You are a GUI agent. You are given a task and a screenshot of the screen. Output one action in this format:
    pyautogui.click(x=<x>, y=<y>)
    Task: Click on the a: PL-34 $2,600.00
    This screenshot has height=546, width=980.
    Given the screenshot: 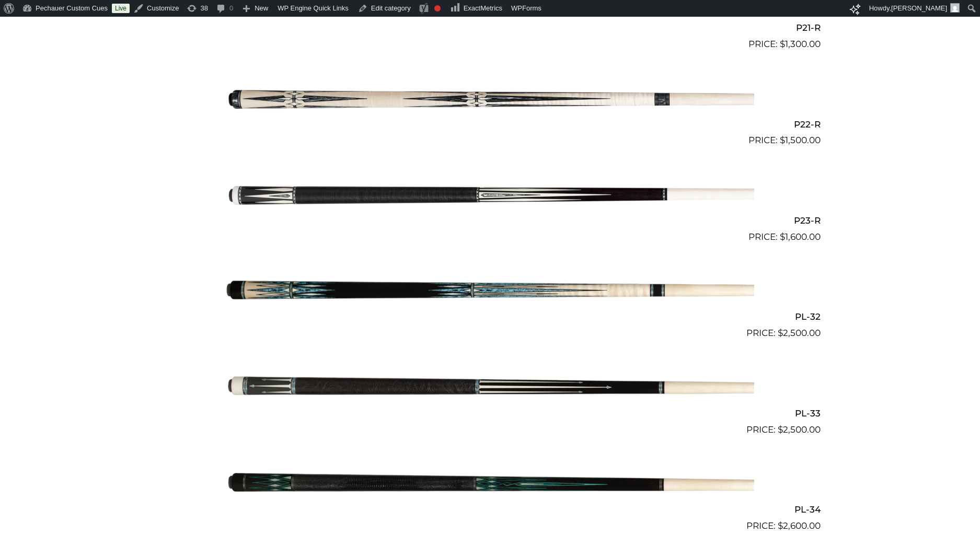 What is the action you would take?
    pyautogui.click(x=490, y=487)
    